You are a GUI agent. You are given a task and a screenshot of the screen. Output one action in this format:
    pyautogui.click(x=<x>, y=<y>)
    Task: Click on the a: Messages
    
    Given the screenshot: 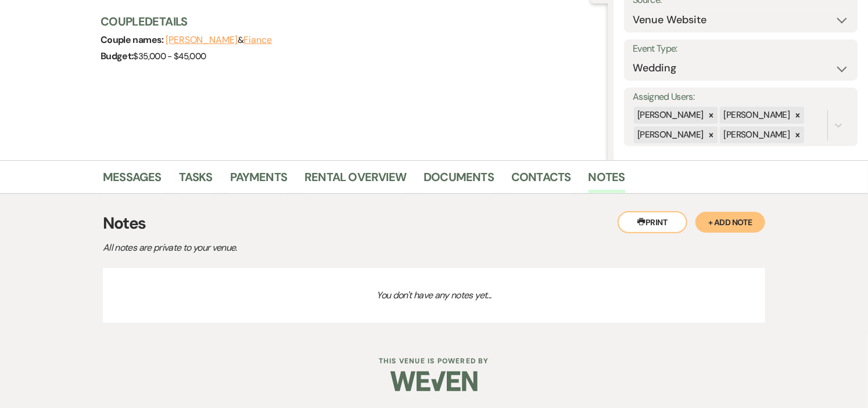 What is the action you would take?
    pyautogui.click(x=132, y=180)
    